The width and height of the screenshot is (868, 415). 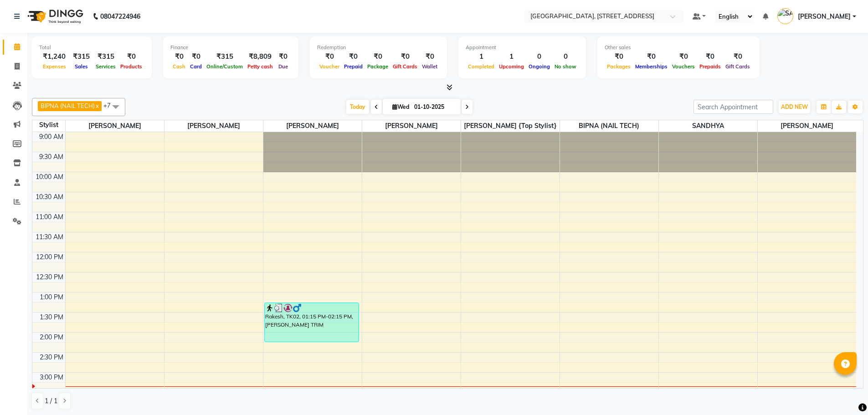 What do you see at coordinates (283, 66) in the screenshot?
I see `span: Due` at bounding box center [283, 66].